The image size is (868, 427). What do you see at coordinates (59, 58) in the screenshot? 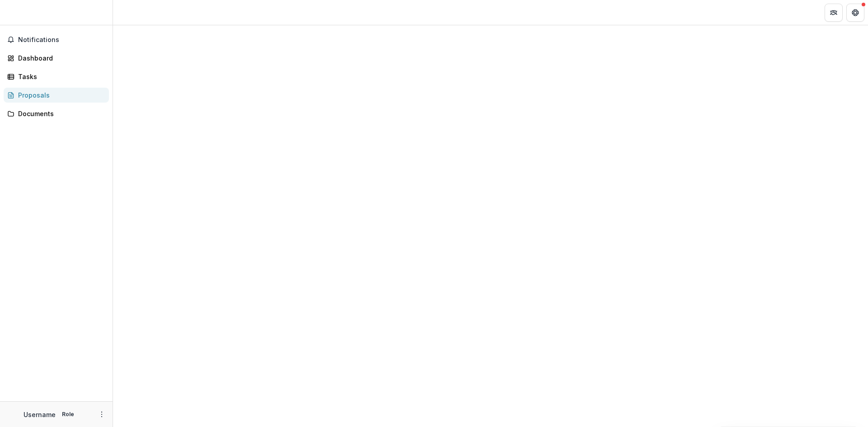
I see `div: Dashboard` at bounding box center [59, 58].